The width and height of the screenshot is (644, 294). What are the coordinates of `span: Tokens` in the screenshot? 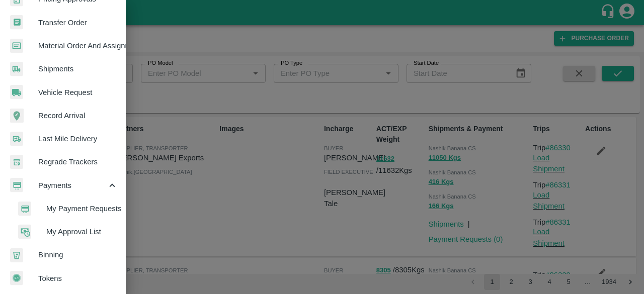 It's located at (78, 279).